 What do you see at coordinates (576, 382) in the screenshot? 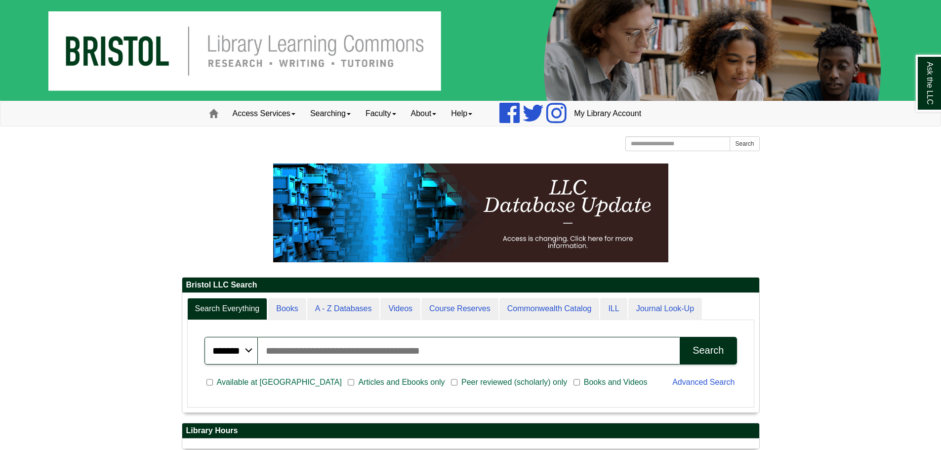
I see `input: Books and Videos` at bounding box center [576, 382].